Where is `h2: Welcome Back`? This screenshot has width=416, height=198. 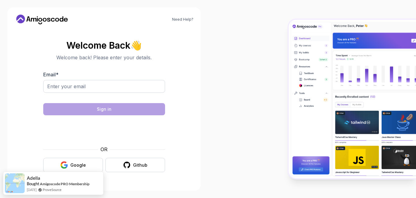 h2: Welcome Back is located at coordinates (104, 45).